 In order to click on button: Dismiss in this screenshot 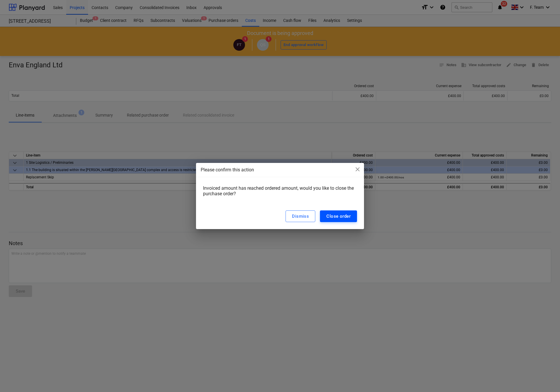, I will do `click(300, 216)`.